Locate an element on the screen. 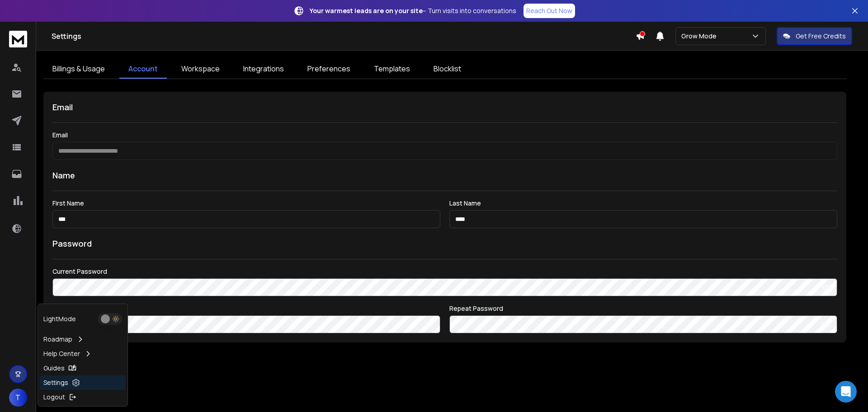 This screenshot has height=412, width=868. a: Integrations is located at coordinates (264, 69).